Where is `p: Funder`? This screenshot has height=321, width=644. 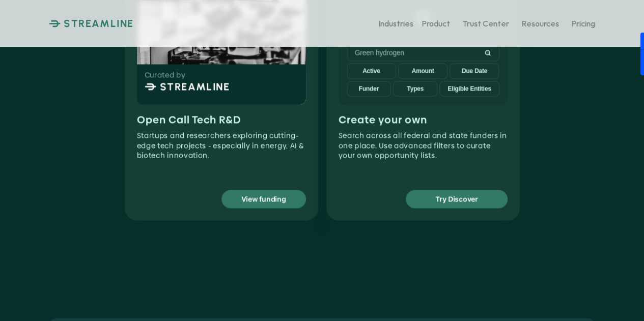 p: Funder is located at coordinates (369, 89).